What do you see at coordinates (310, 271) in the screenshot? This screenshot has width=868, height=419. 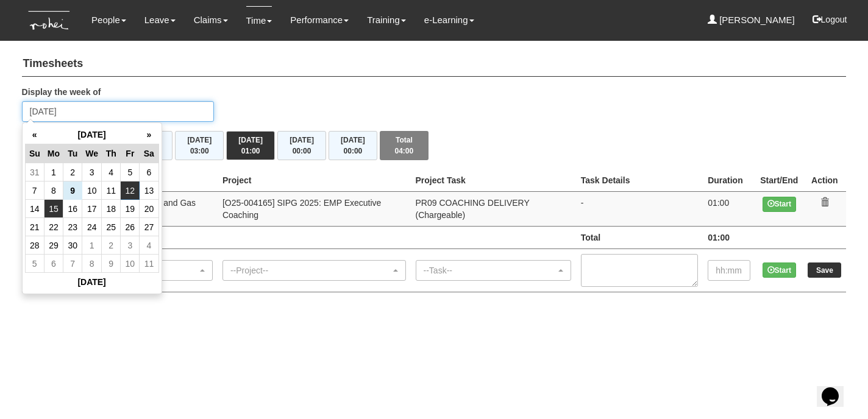 I see `div: --Project--` at bounding box center [310, 271].